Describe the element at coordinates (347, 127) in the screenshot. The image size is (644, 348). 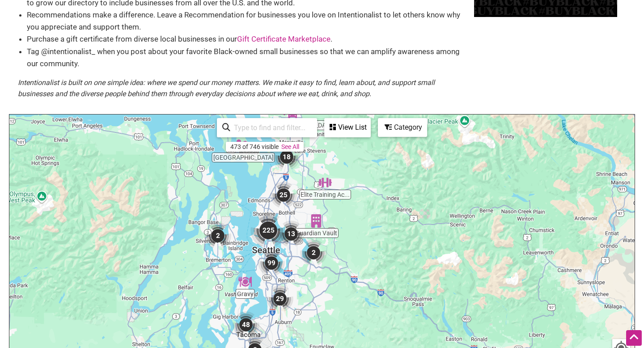
I see `div: View List` at that location.